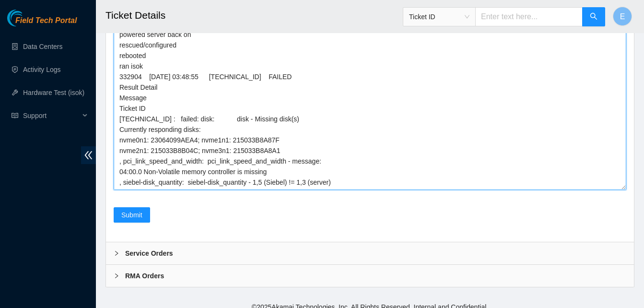  I want to click on b: RMA Orders, so click(144, 276).